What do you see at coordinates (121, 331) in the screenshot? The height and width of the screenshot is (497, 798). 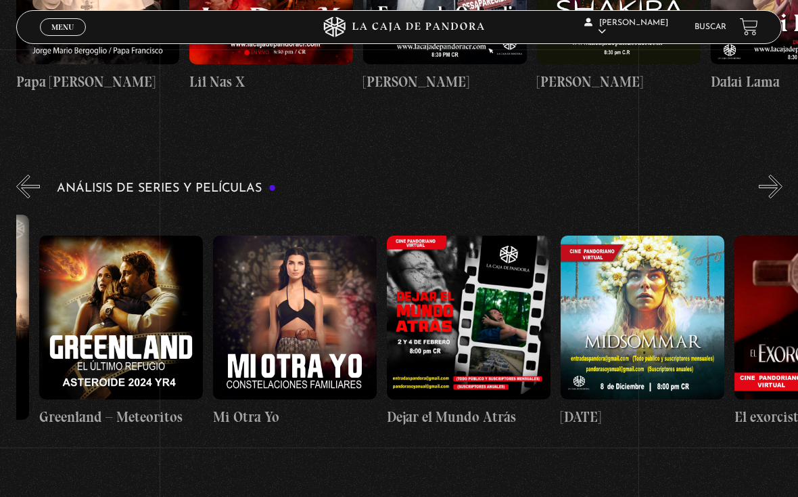 I see `a: Greenland – Meteoritos` at bounding box center [121, 331].